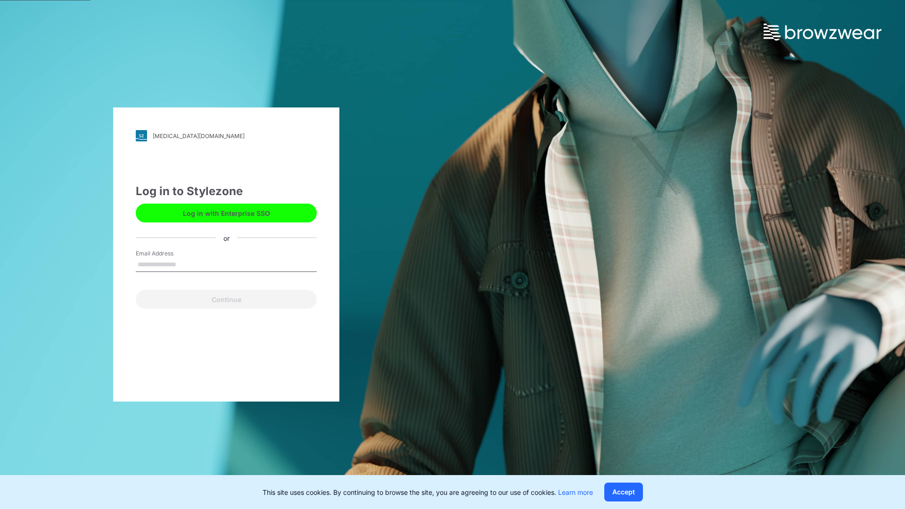 This screenshot has width=905, height=509. What do you see at coordinates (823, 32) in the screenshot?
I see `img: browzwear-logo.73288ffb.svg` at bounding box center [823, 32].